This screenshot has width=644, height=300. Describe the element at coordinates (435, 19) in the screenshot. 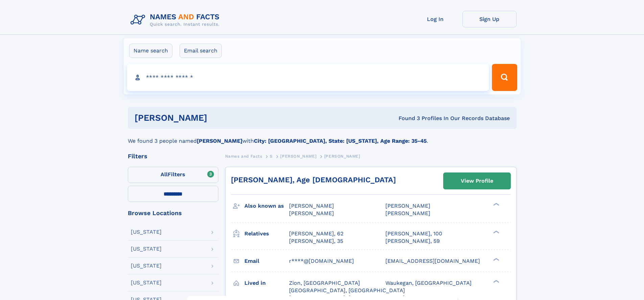

I see `a: Log In` at that location.